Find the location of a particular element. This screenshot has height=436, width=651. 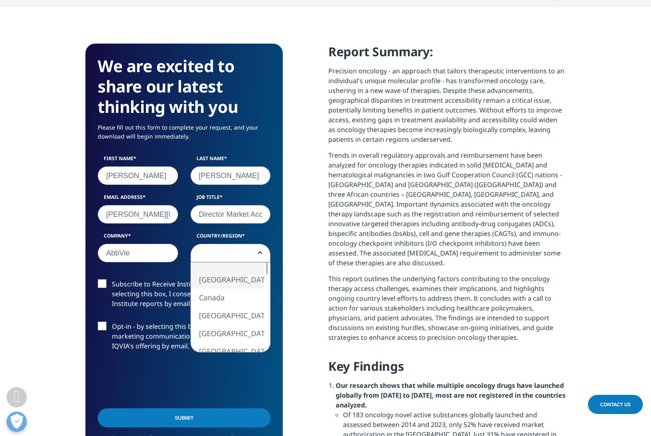

label: Country/Region is located at coordinates (231, 238).